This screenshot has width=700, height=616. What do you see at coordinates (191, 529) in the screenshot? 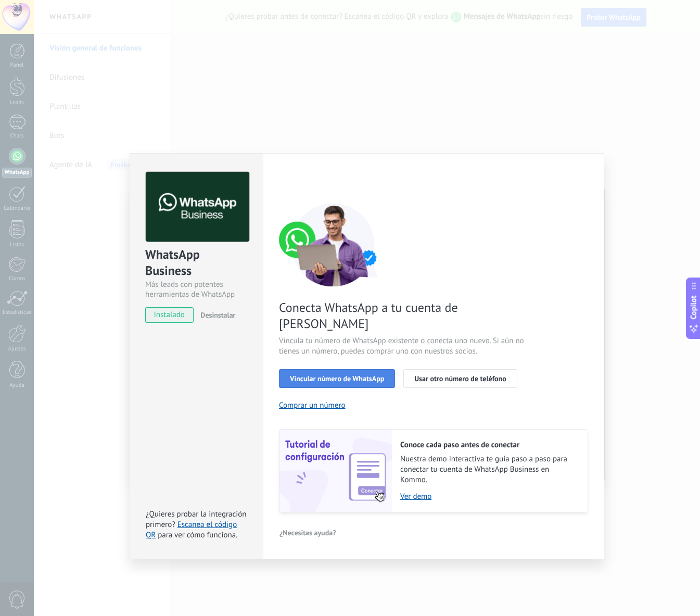
I see `a: Escanea el código QR` at bounding box center [191, 529].